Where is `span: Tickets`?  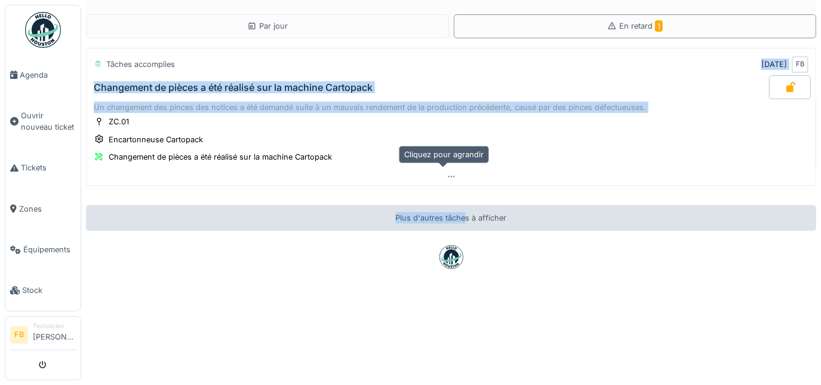
span: Tickets is located at coordinates (48, 167).